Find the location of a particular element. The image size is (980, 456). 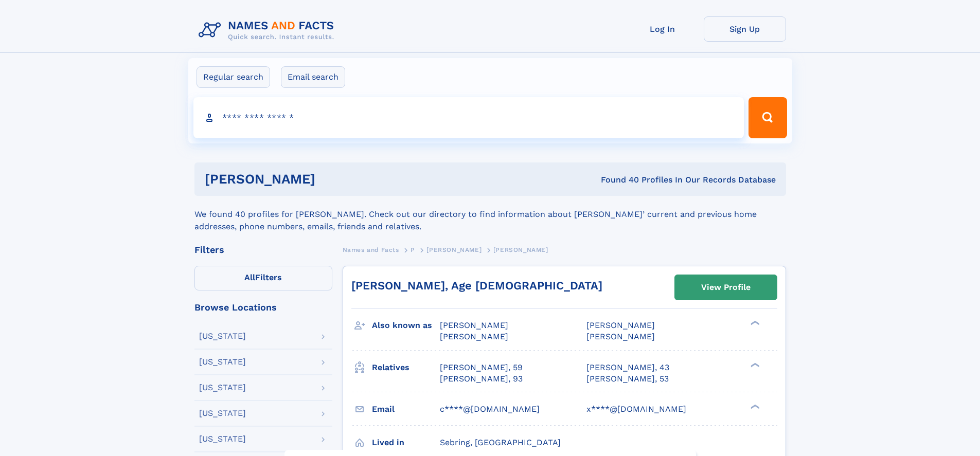

div: Filters is located at coordinates (263, 250).